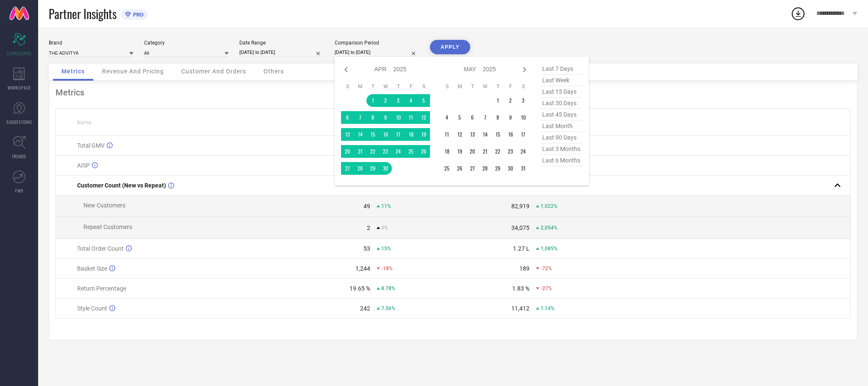  Describe the element at coordinates (282, 52) in the screenshot. I see `input: Select date range` at that location.